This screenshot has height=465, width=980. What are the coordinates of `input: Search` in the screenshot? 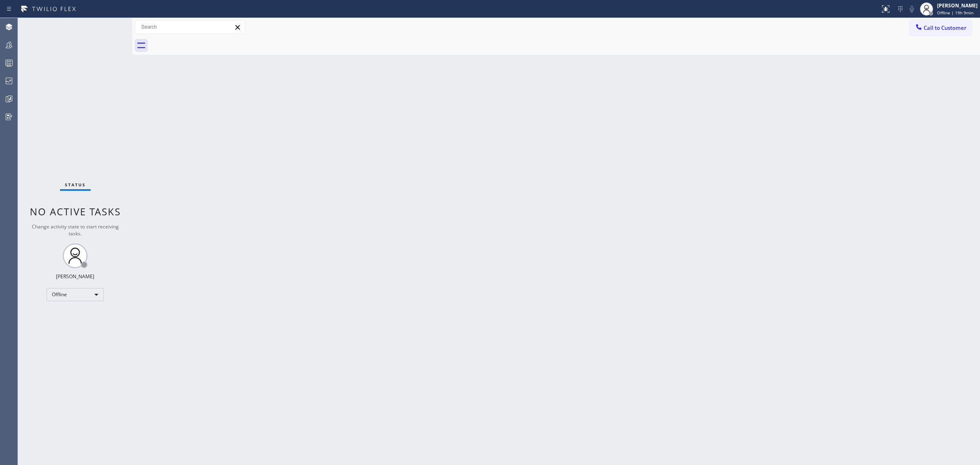 It's located at (189, 27).